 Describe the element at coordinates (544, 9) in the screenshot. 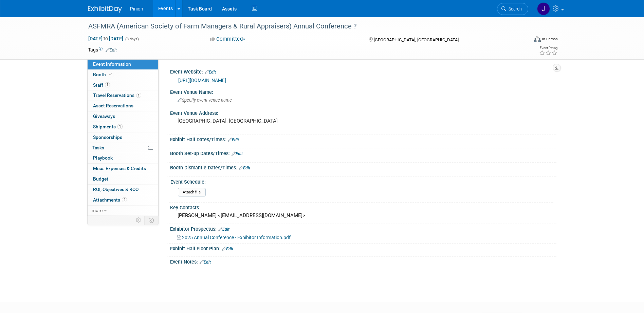

I see `img: Jennifer Plumisto` at that location.